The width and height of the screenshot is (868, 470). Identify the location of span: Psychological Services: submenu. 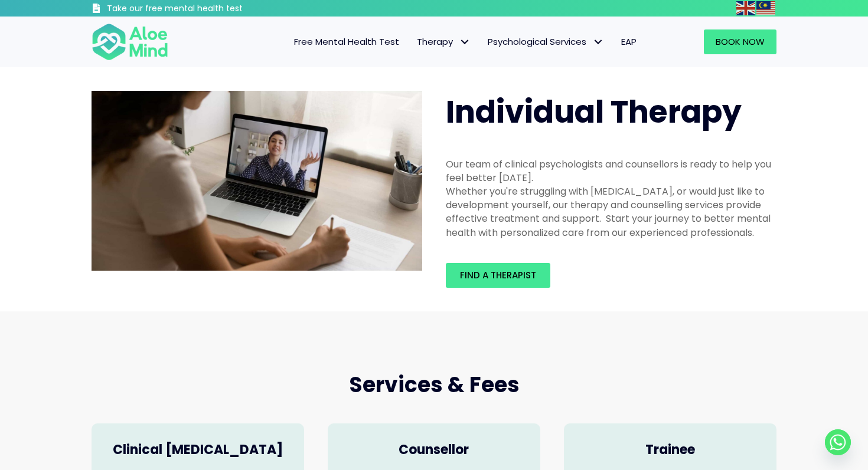
(597, 42).